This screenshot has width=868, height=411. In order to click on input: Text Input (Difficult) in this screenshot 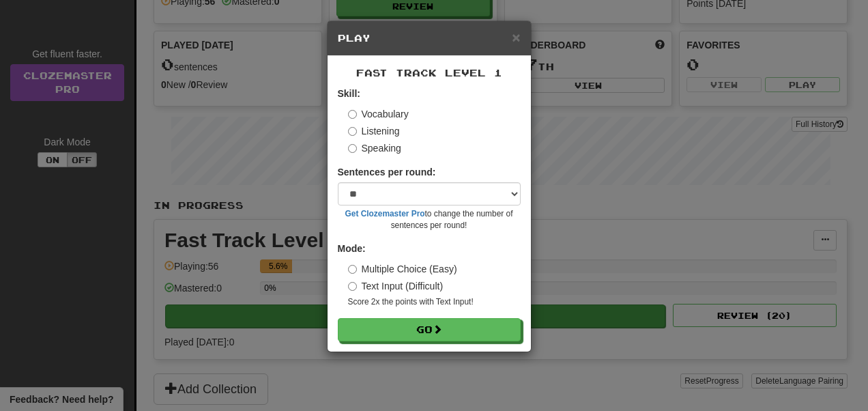, I will do `click(352, 286)`.